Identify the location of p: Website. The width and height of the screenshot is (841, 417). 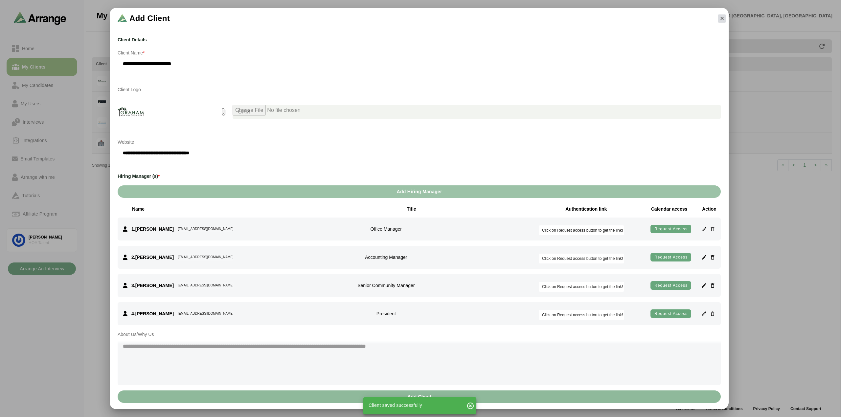
(266, 142).